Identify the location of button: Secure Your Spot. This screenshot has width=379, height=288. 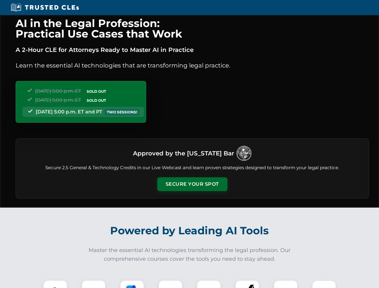
(193, 184).